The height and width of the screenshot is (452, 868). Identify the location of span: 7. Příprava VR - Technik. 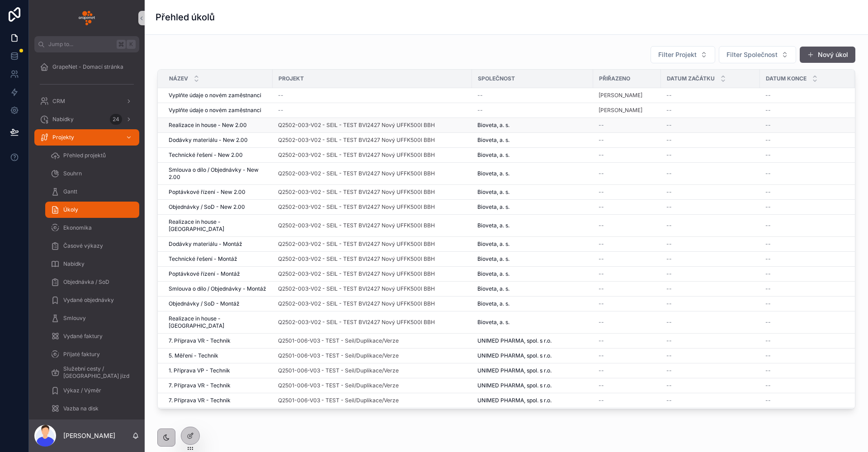
(200, 386).